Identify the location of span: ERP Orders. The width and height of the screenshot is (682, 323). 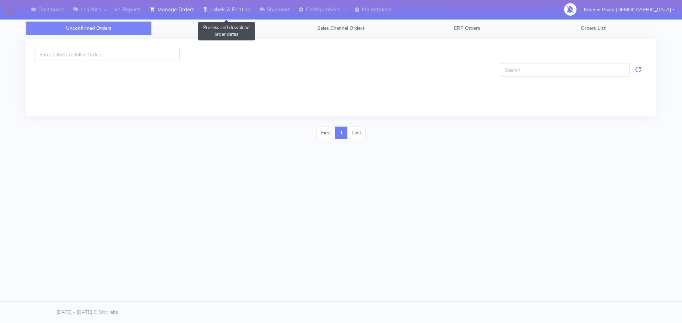
(467, 28).